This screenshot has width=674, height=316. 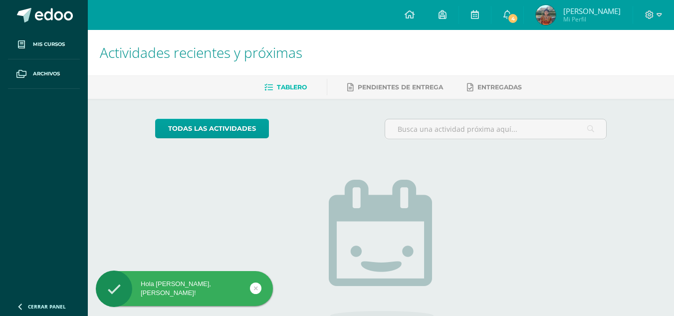 What do you see at coordinates (47, 306) in the screenshot?
I see `span: Cerrar panel` at bounding box center [47, 306].